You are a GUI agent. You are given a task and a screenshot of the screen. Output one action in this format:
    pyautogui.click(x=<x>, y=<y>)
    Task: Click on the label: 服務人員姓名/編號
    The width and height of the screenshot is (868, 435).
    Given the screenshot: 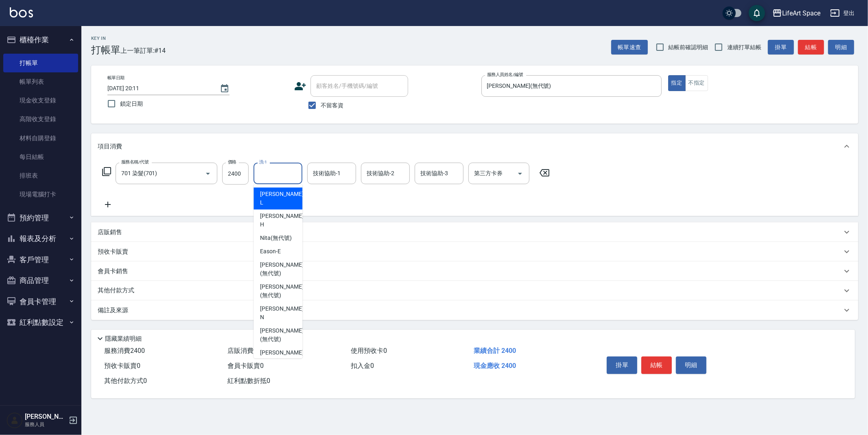 What is the action you would take?
    pyautogui.click(x=505, y=74)
    